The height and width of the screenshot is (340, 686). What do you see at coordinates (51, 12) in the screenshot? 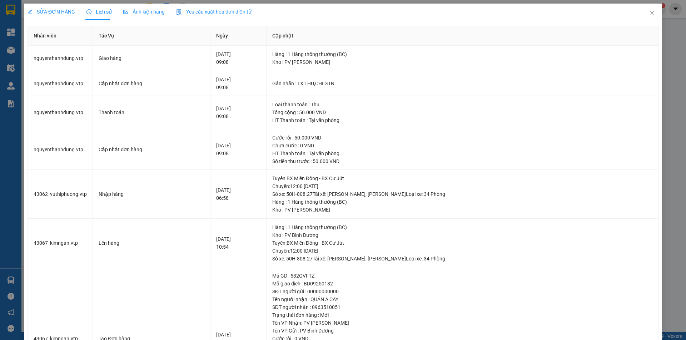
I see `span: SỬA ĐƠN HÀNG` at bounding box center [51, 12].